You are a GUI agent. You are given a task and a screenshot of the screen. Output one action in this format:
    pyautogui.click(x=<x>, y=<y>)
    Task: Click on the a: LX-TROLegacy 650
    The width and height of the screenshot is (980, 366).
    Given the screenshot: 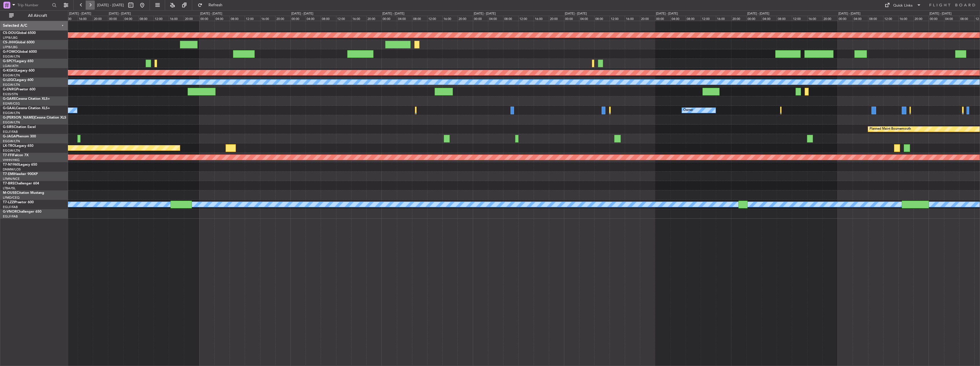 What is the action you would take?
    pyautogui.click(x=18, y=146)
    